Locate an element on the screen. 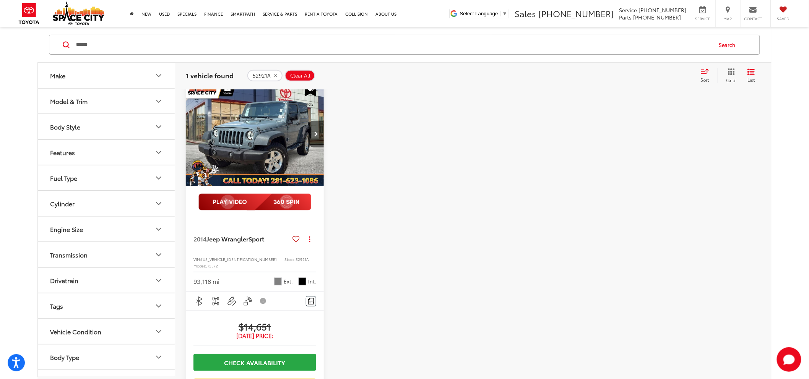 The image size is (809, 379). button: Actions is located at coordinates (309, 239).